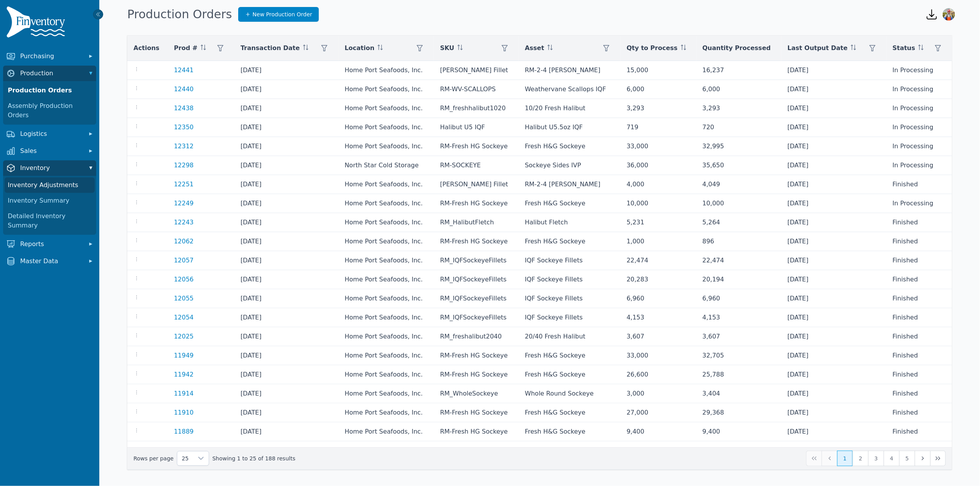  I want to click on td: RM-WV-SCALLOPS, so click(476, 89).